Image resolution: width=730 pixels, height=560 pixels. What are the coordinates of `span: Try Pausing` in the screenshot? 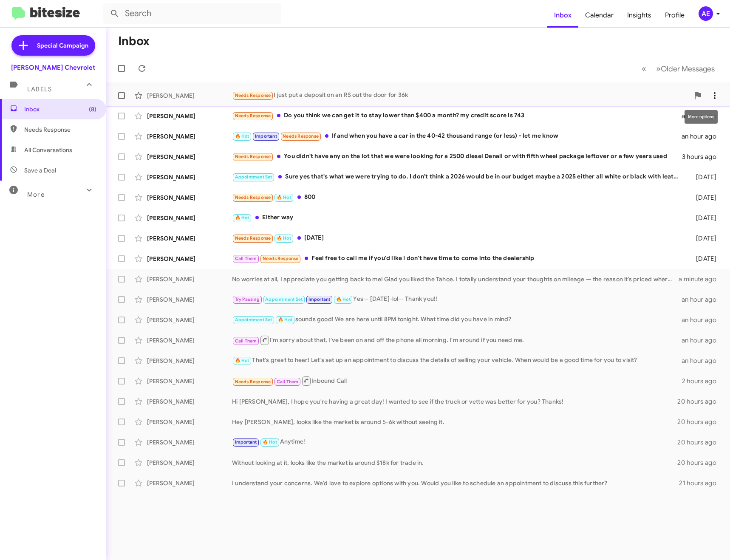 It's located at (247, 299).